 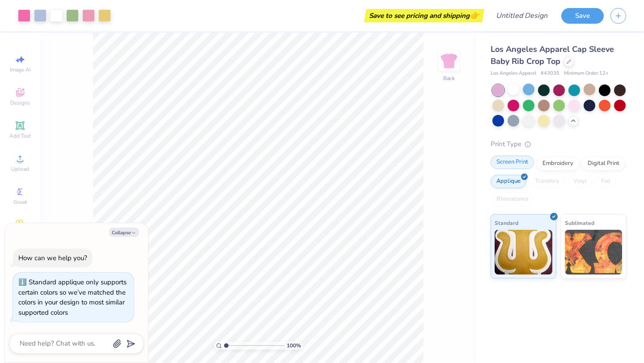 What do you see at coordinates (558, 163) in the screenshot?
I see `div: Embroidery` at bounding box center [558, 163].